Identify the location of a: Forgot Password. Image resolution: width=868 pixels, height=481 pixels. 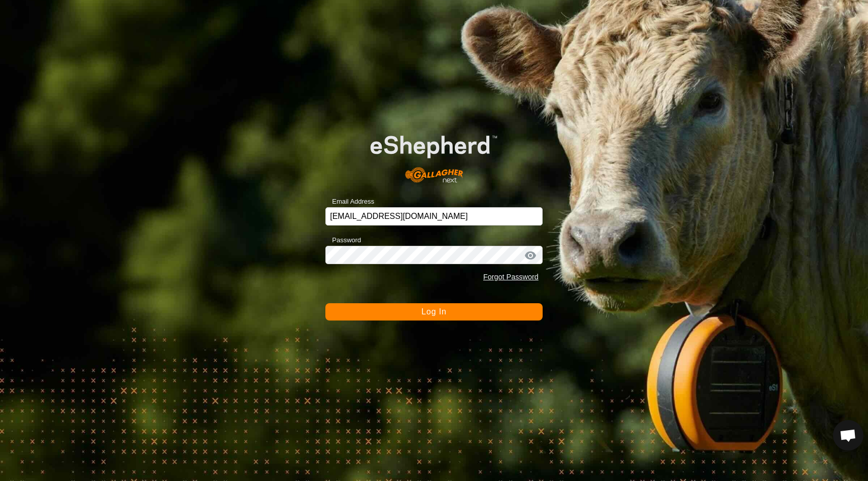
(511, 277).